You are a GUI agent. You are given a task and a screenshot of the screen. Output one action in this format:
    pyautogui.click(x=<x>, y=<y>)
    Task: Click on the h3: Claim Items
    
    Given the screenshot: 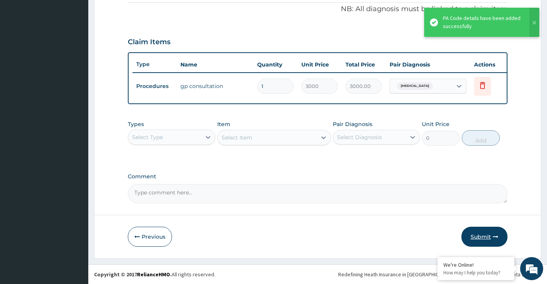 What is the action you would take?
    pyautogui.click(x=149, y=42)
    